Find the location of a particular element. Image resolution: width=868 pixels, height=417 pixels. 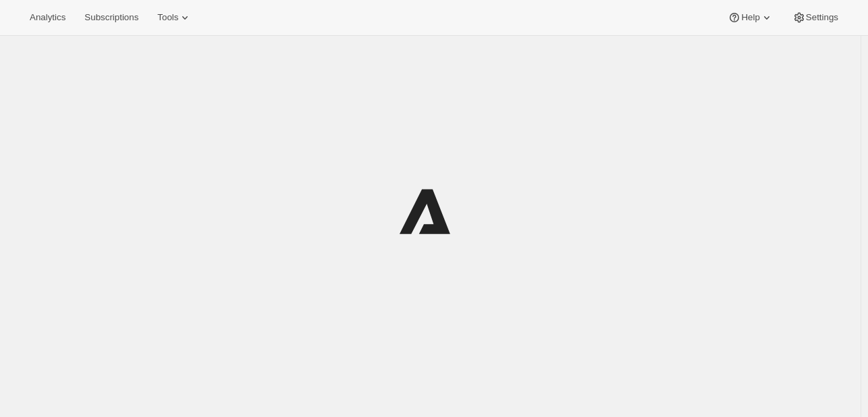

span: Help is located at coordinates (750, 18).